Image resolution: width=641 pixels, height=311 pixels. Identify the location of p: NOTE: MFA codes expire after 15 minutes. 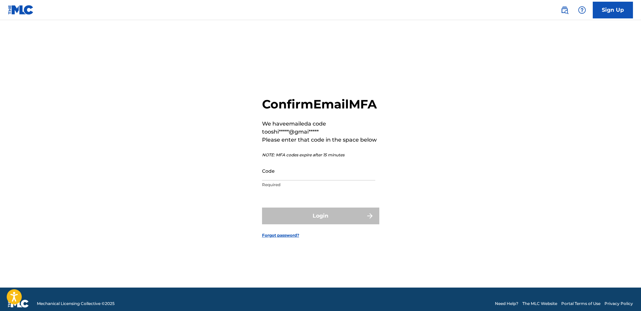
(321, 155).